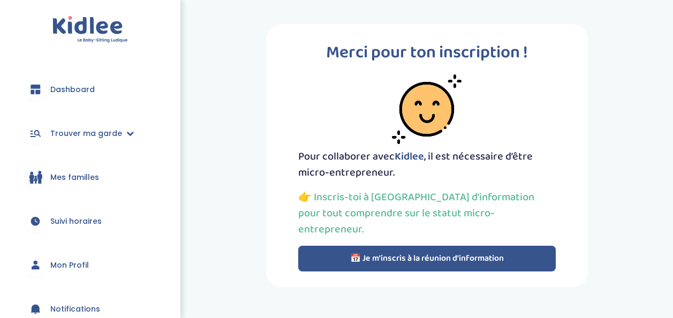 This screenshot has width=673, height=318. What do you see at coordinates (90, 221) in the screenshot?
I see `a: Suivi horaires` at bounding box center [90, 221].